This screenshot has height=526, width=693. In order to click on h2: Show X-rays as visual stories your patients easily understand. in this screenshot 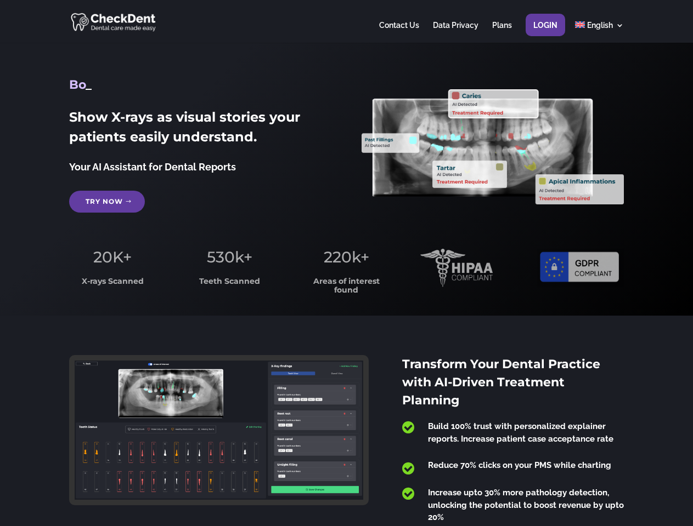, I will do `click(200, 130)`.